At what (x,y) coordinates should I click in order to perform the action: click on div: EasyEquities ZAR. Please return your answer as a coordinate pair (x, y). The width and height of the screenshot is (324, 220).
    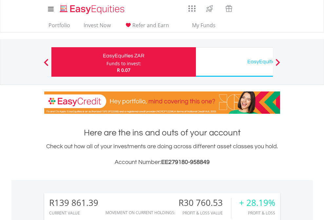
    Looking at the image, I should click on (123, 56).